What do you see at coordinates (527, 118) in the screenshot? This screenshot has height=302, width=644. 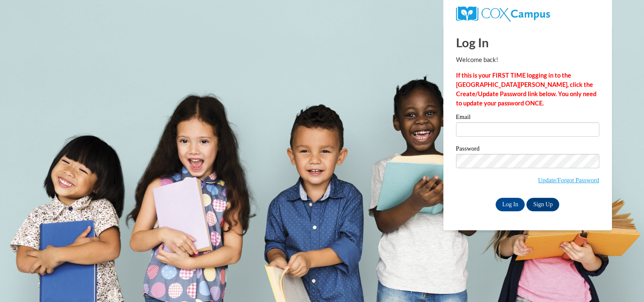 I see `label: Email` at bounding box center [527, 118].